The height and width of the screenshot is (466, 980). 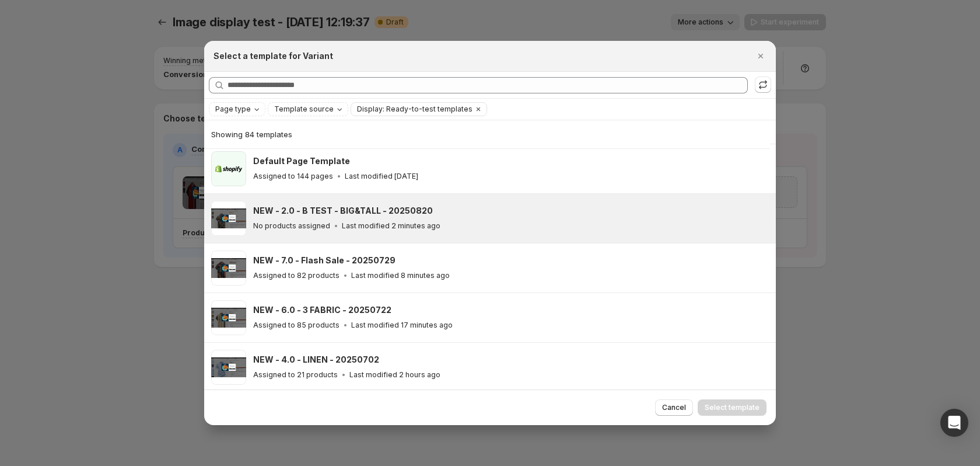 What do you see at coordinates (322, 310) in the screenshot?
I see `h3: NEW - 6.0 - 3 FABRIC - 20250722` at bounding box center [322, 310].